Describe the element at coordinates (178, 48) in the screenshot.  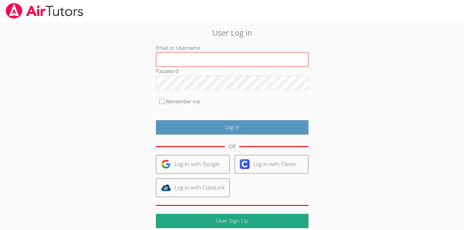
I see `label: Email or Username` at that location.